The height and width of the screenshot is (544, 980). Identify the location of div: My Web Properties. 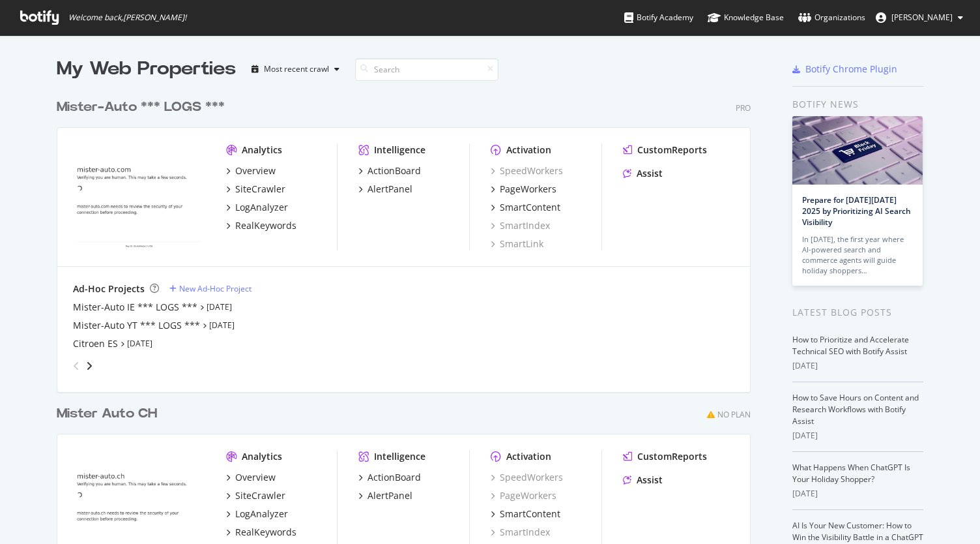
(146, 69).